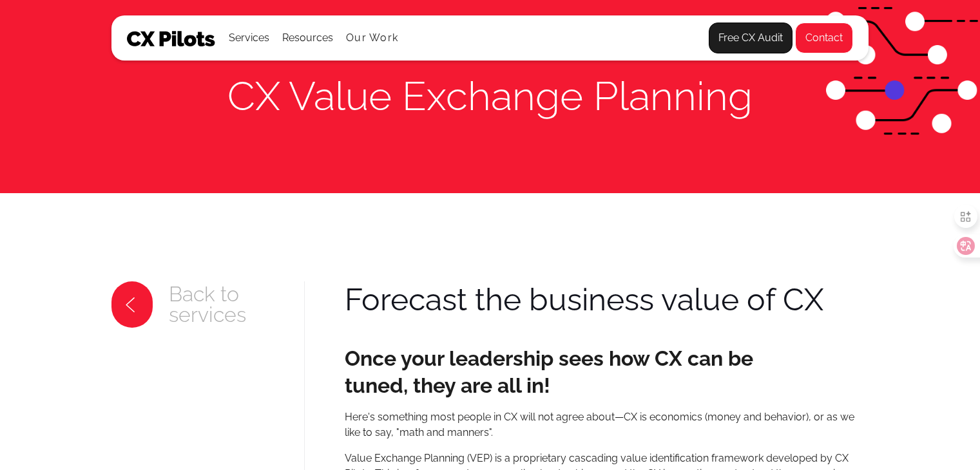  What do you see at coordinates (548, 372) in the screenshot?
I see `strong: Once your leadership sees how CX can be tuned, they are all in!` at bounding box center [548, 372].